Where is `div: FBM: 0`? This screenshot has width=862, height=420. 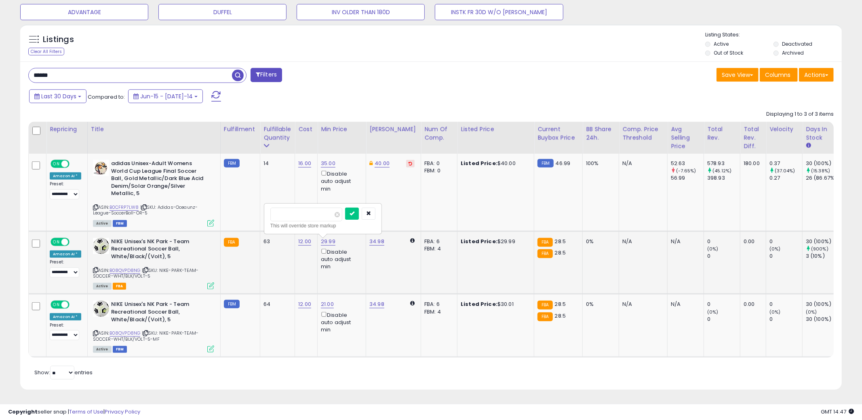
div: FBM: 0 is located at coordinates (438, 171).